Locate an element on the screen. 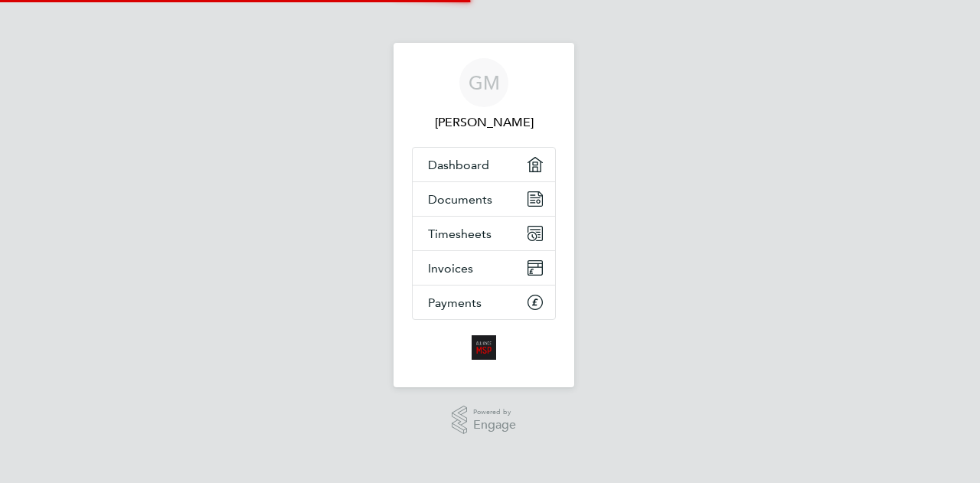 This screenshot has height=483, width=980. a: Documents is located at coordinates (484, 199).